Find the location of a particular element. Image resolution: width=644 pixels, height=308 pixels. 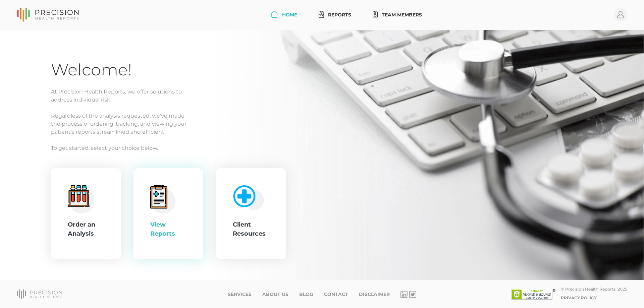

img: SSL site seal - click to verify is located at coordinates (533, 295).